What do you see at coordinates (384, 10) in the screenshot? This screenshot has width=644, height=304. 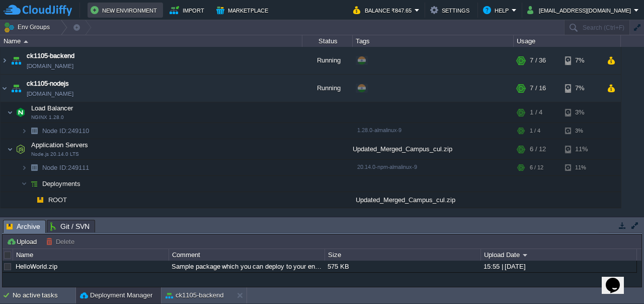 I see `button: Balance ₹847.65` at bounding box center [384, 10].